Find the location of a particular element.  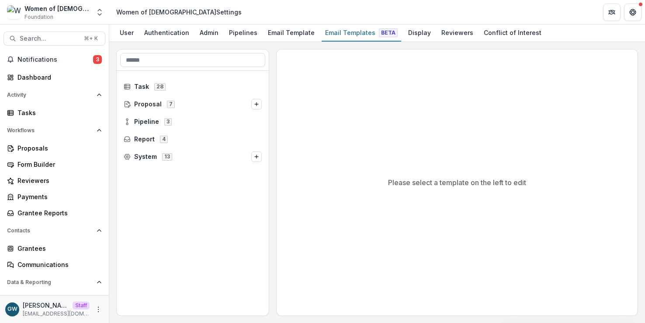

a: Proposals is located at coordinates (54, 148).